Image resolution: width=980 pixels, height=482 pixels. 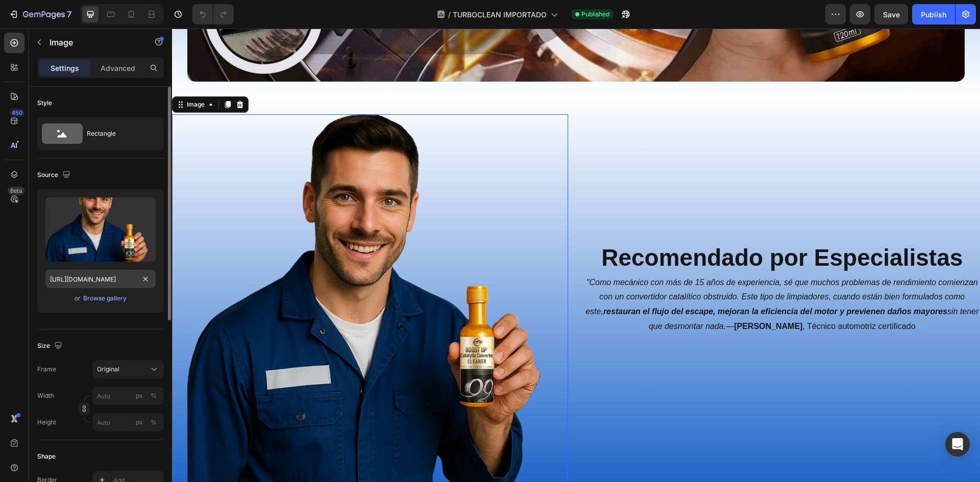 I want to click on strong: restauran el flujo del escape, mejoran la eficiencia del motor y previenen daños mayores, so click(x=603, y=283).